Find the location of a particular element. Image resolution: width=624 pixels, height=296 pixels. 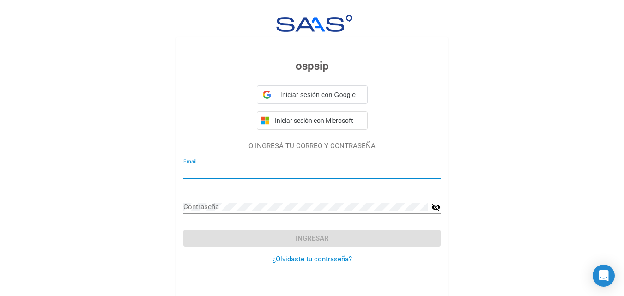

span: Iniciar sesión con Google is located at coordinates (318, 95).